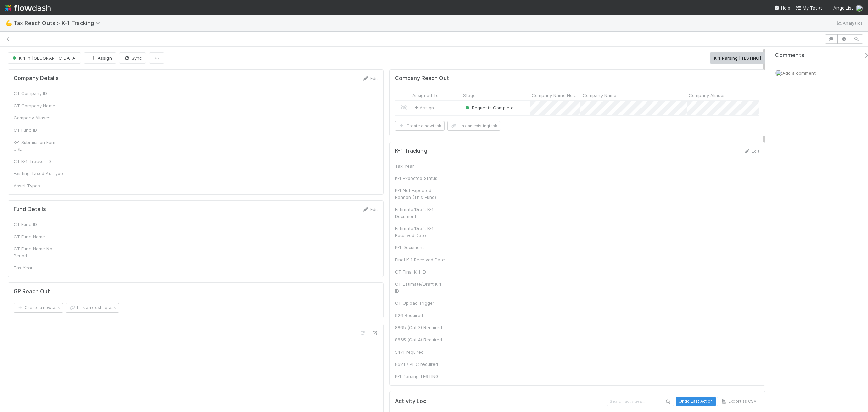  Describe the element at coordinates (420, 213) in the screenshot. I see `div: Estimate/Draft K-1 Document` at that location.